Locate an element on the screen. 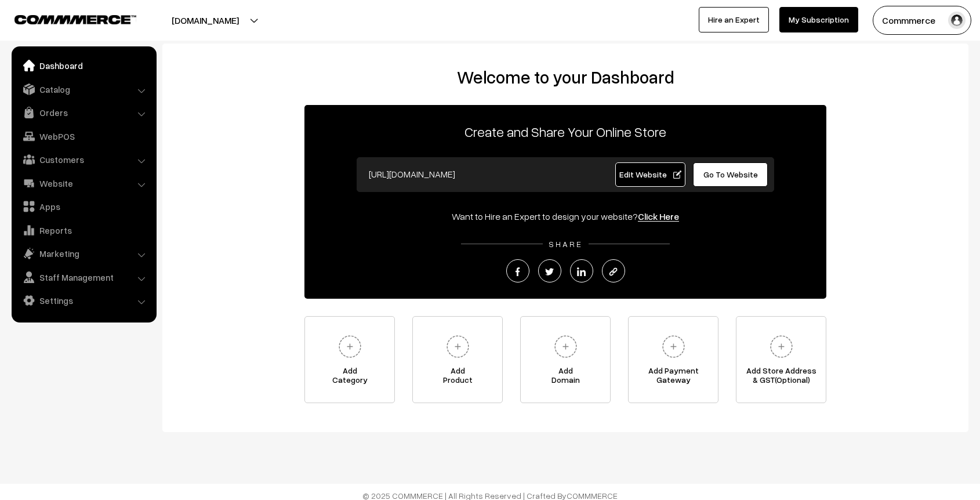 This screenshot has width=980, height=500. span: Add Category is located at coordinates (350, 378).